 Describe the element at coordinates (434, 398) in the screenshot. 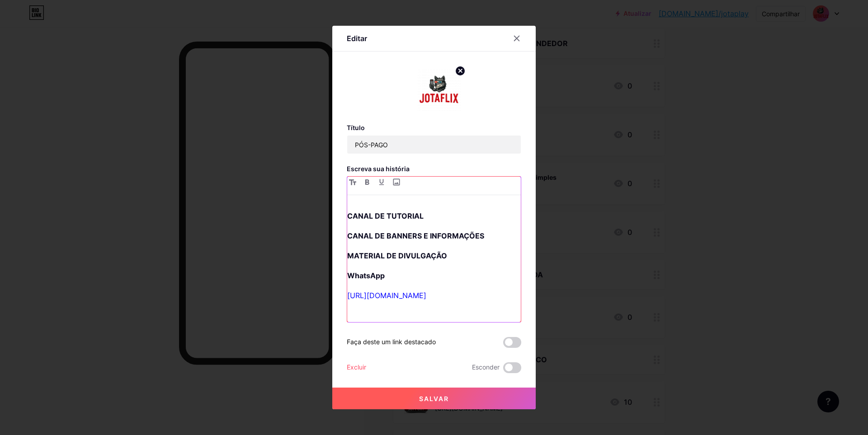

I see `button: Salvar` at that location.